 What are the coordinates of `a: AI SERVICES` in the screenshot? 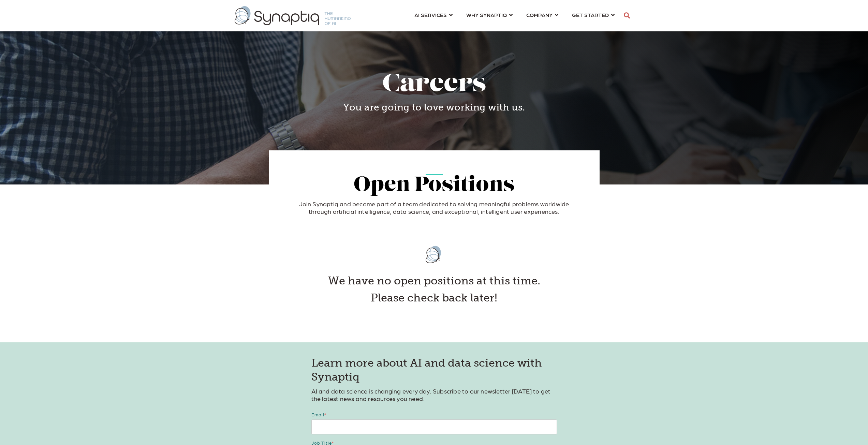 It's located at (434, 15).